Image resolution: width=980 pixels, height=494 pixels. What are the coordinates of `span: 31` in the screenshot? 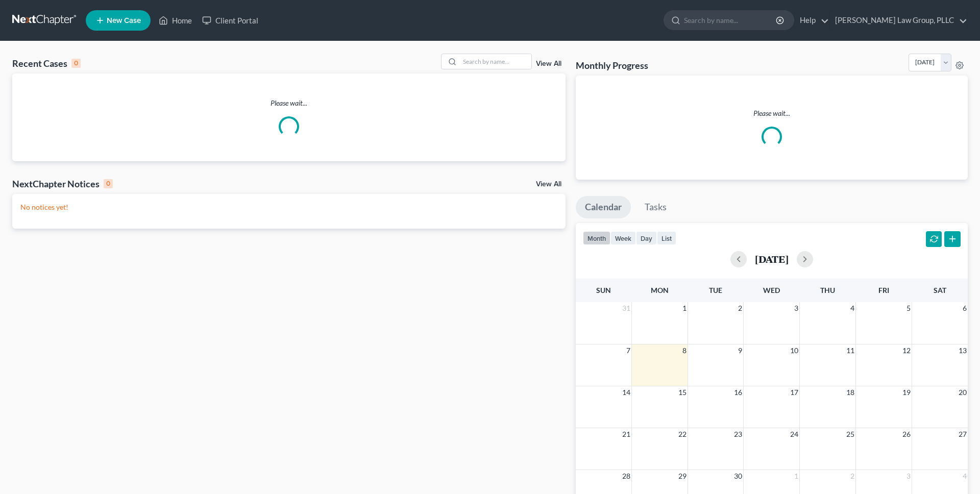 It's located at (626, 308).